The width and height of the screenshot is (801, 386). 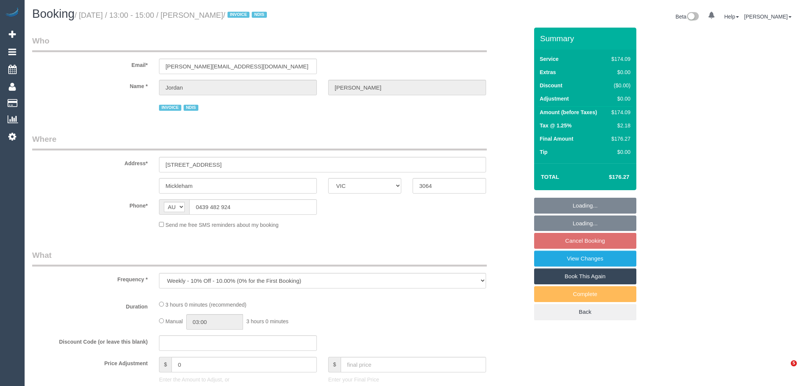 What do you see at coordinates (549, 59) in the screenshot?
I see `label: Service` at bounding box center [549, 59].